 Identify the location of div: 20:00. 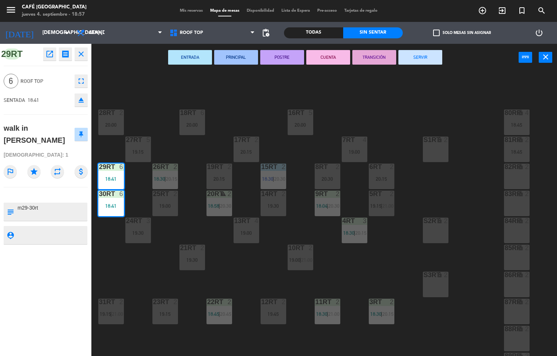
(111, 125).